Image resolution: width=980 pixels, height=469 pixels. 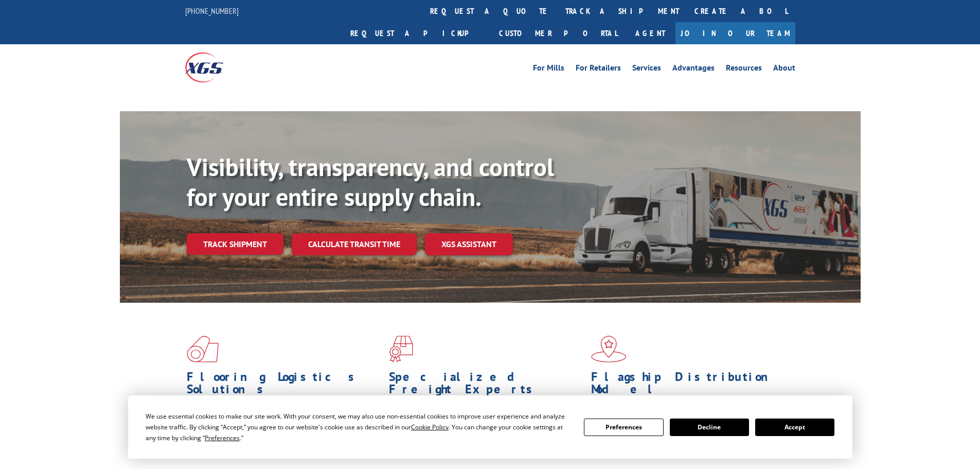 I want to click on h1: Flagship Distribution Model, so click(x=689, y=386).